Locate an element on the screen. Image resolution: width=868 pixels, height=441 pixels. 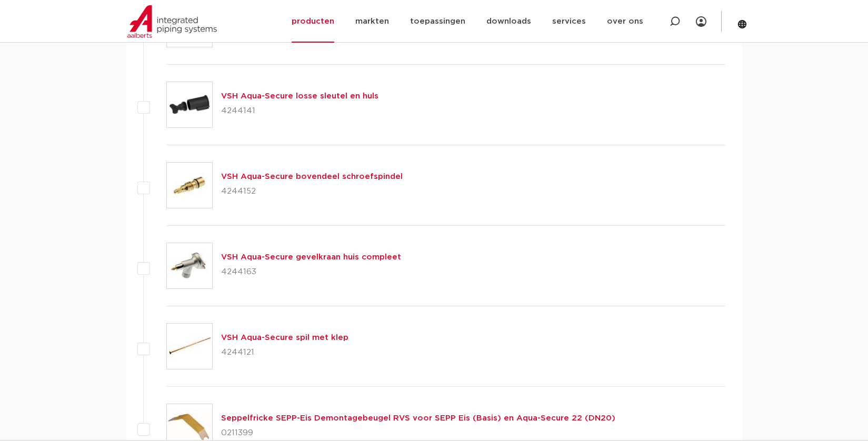
img: Thumbnail for VSH Aqua-Secure losse sleutel en huls is located at coordinates (189, 104).